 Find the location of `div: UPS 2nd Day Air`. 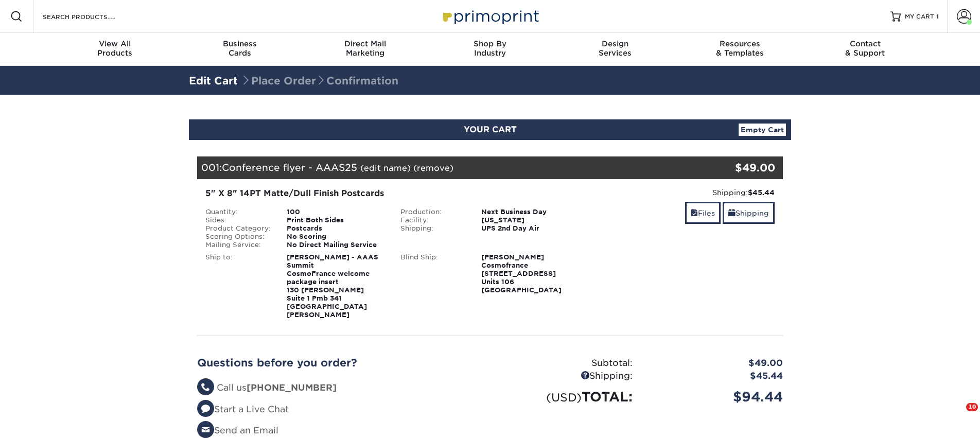

div: UPS 2nd Day Air is located at coordinates (530, 228).